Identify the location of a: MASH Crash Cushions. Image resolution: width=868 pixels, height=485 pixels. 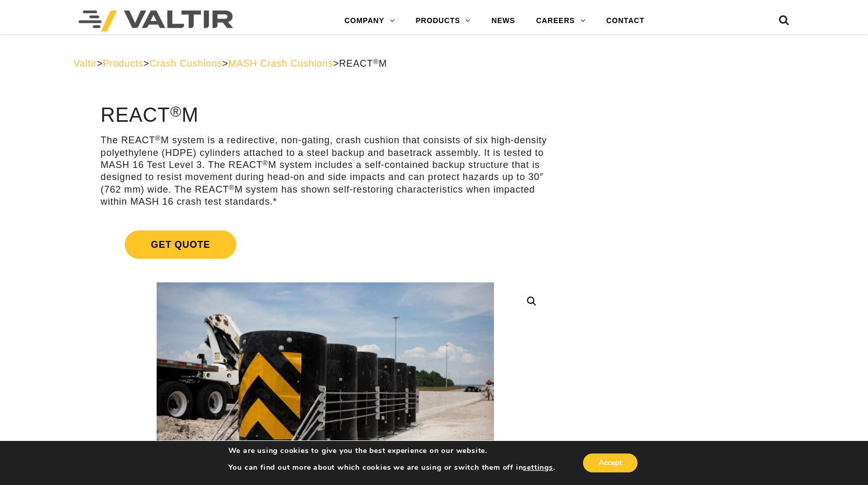
(281, 64).